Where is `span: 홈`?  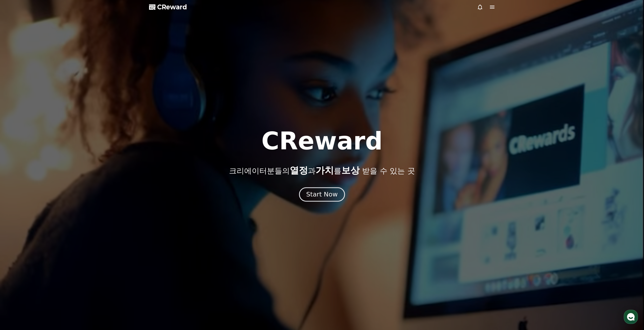
span: 홈 is located at coordinates (18, 170).